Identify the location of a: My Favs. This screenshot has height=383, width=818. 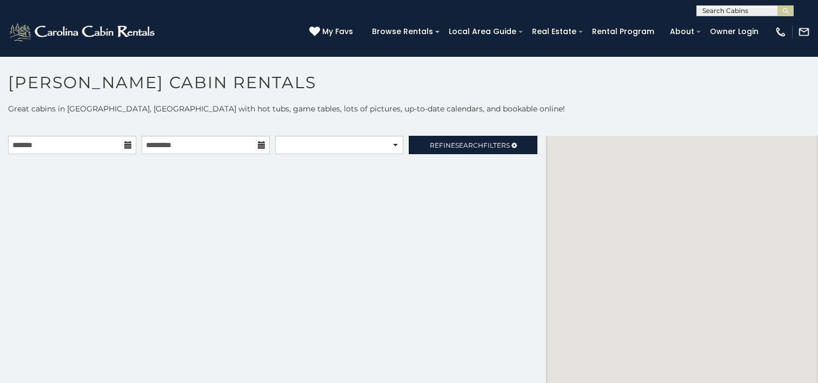
(332, 32).